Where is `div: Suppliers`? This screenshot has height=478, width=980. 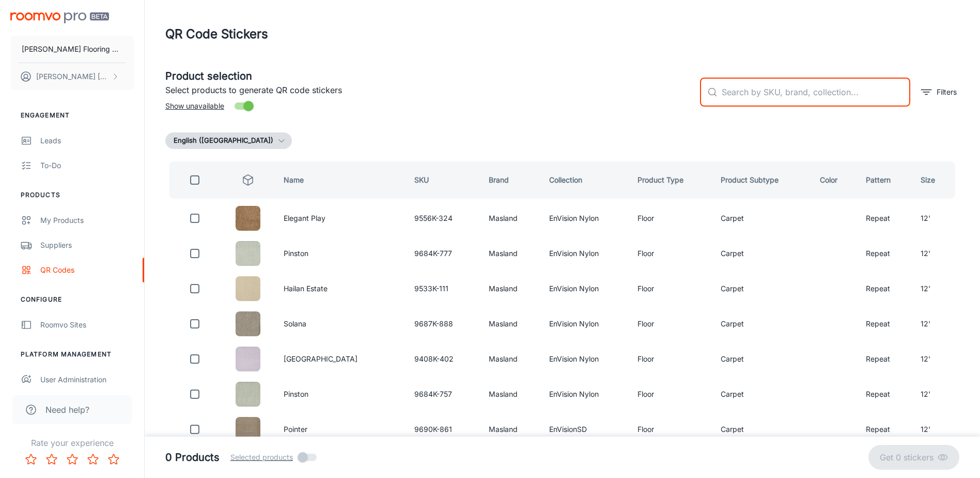
div: Suppliers is located at coordinates (87, 245).